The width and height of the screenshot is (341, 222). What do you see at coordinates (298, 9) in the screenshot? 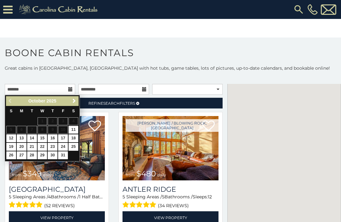
I see `img: search-regular.svg` at bounding box center [298, 9].